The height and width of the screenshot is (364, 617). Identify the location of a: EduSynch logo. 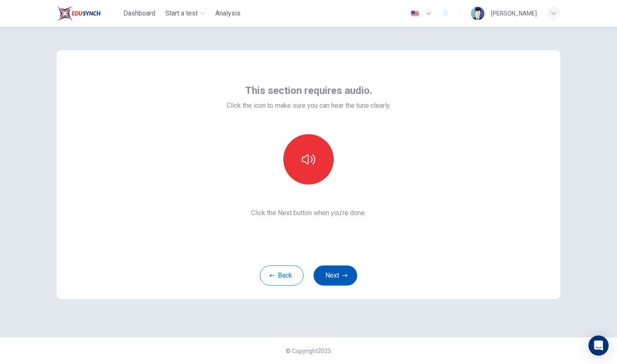
(88, 13).